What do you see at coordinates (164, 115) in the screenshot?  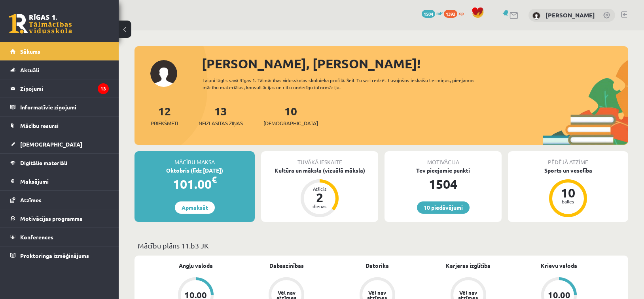 I see `a: 12Priekšmeti` at bounding box center [164, 115].